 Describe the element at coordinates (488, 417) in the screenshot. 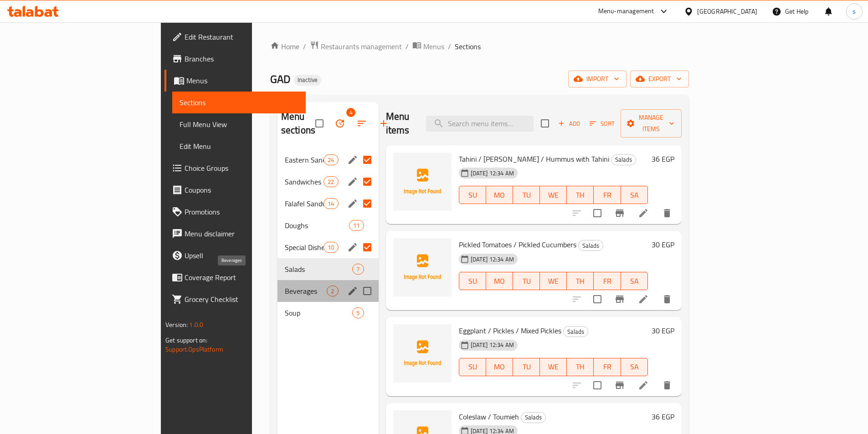

I see `span: Coleslaw / Toumieh` at that location.